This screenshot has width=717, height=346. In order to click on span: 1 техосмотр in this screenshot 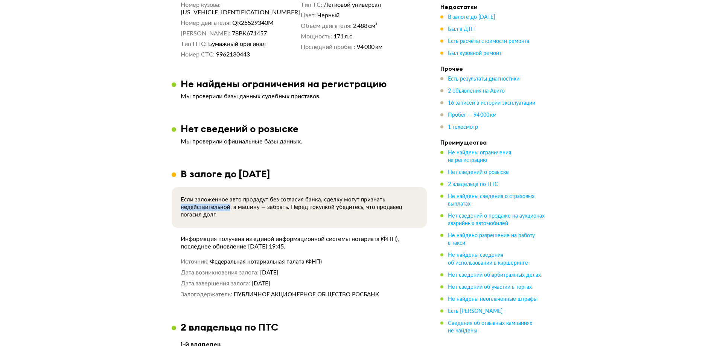, I will do `click(463, 127)`.